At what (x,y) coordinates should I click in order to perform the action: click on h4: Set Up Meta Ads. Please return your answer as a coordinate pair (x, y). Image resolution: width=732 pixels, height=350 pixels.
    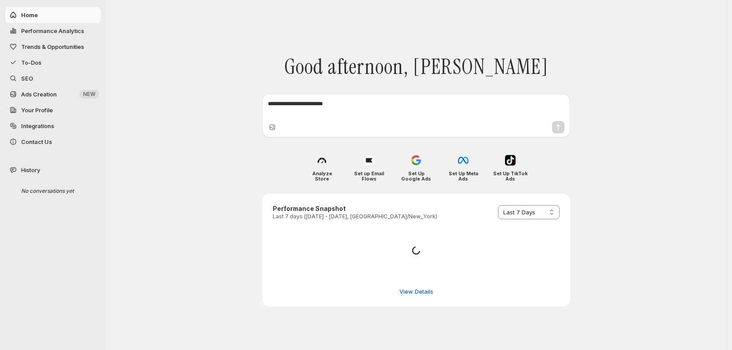
    Looking at the image, I should click on (464, 176).